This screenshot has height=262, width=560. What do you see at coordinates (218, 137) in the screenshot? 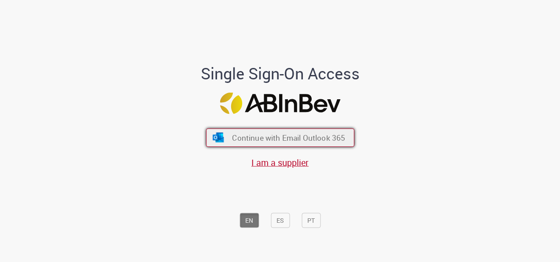
I see `img: ícone Azure/Microsoft 360` at bounding box center [218, 137].